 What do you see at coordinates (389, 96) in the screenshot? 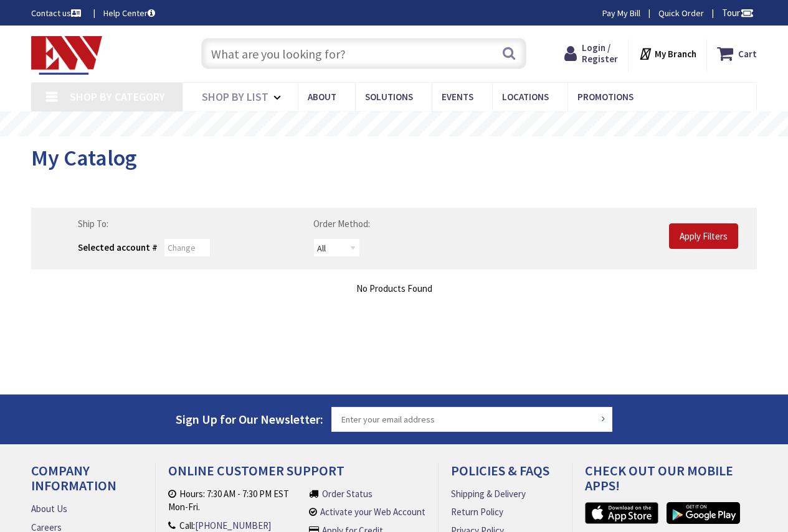
I see `span: Solutions` at bounding box center [389, 96].